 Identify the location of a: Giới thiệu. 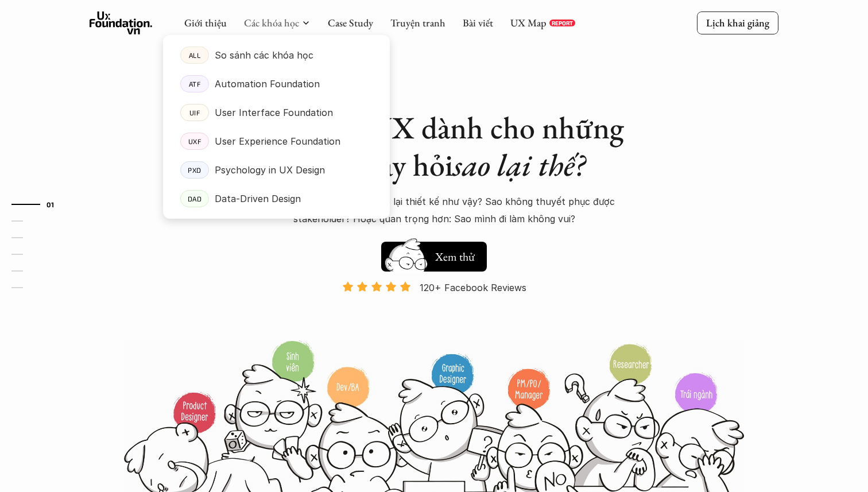
(206, 22).